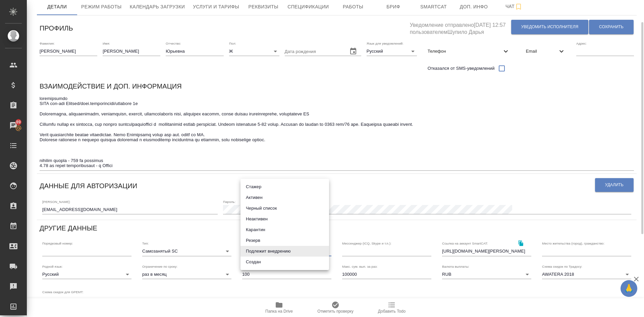 The height and width of the screenshot is (317, 644). What do you see at coordinates (284, 262) in the screenshot?
I see `li: Создан` at bounding box center [284, 262].